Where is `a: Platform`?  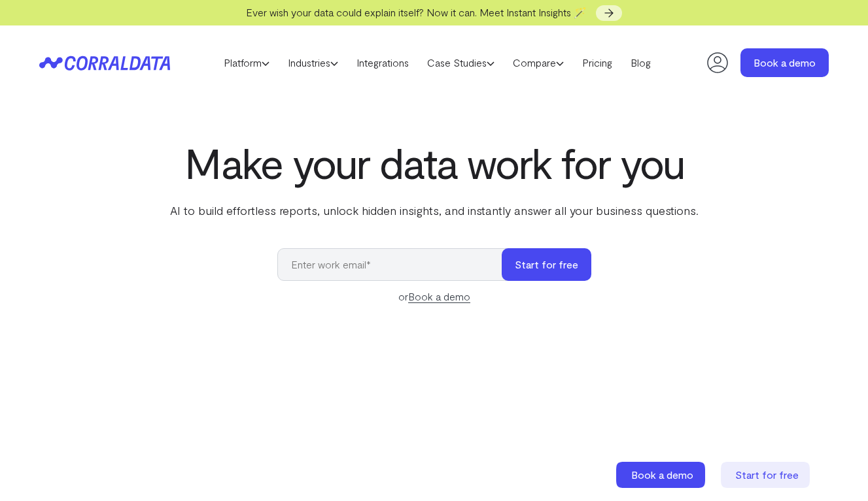
a: Platform is located at coordinates (246, 63).